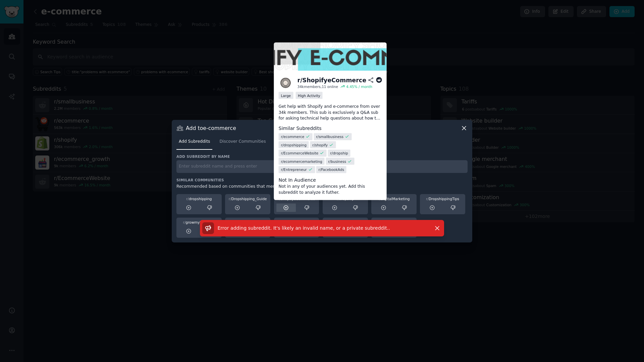  Describe the element at coordinates (331, 112) in the screenshot. I see `p: Get help with Shopify and e-commerce from over 34k members. This sub is exclusively a Q&A sub for...` at that location.